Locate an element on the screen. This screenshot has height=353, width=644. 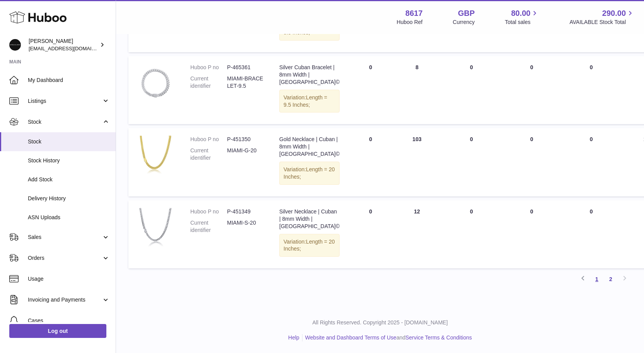
a: Help is located at coordinates (294, 337).